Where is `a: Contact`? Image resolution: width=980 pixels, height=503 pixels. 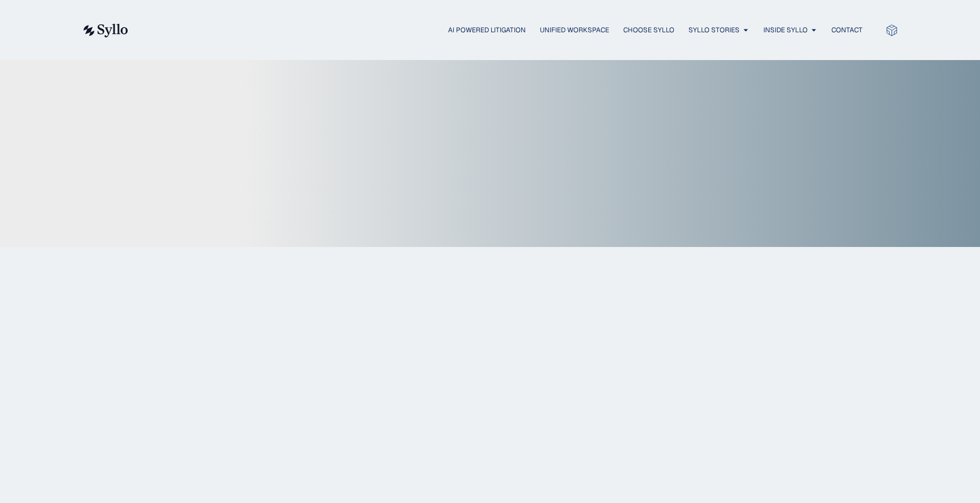 a: Contact is located at coordinates (847, 30).